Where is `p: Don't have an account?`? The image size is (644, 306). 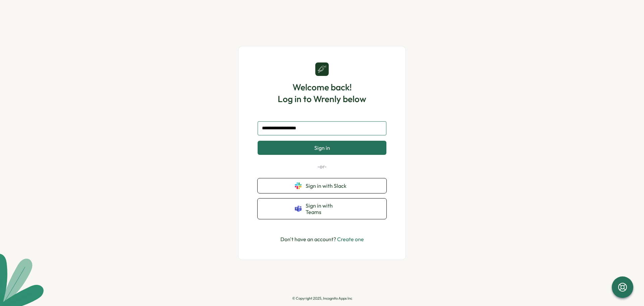 p: Don't have an account? is located at coordinates (322, 239).